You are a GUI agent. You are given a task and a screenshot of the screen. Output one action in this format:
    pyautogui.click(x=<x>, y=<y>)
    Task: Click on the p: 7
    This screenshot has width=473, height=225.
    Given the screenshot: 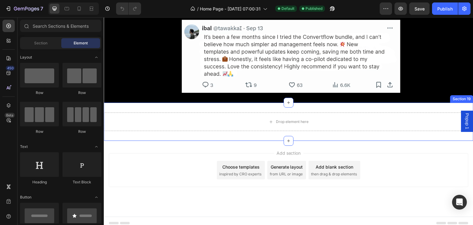 What is the action you would take?
    pyautogui.click(x=42, y=9)
    